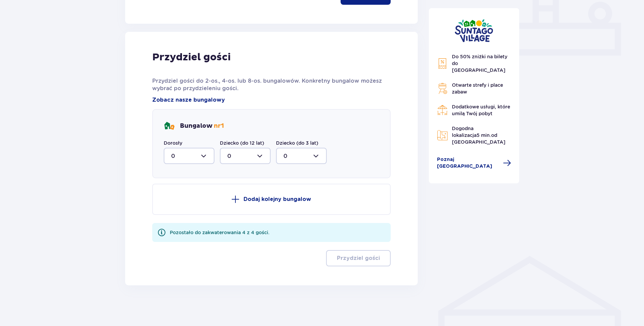 Image resolution: width=644 pixels, height=326 pixels. Describe the element at coordinates (482, 110) in the screenshot. I see `span: Dodatkowe usługi, które umilą Twój pobyt` at that location.